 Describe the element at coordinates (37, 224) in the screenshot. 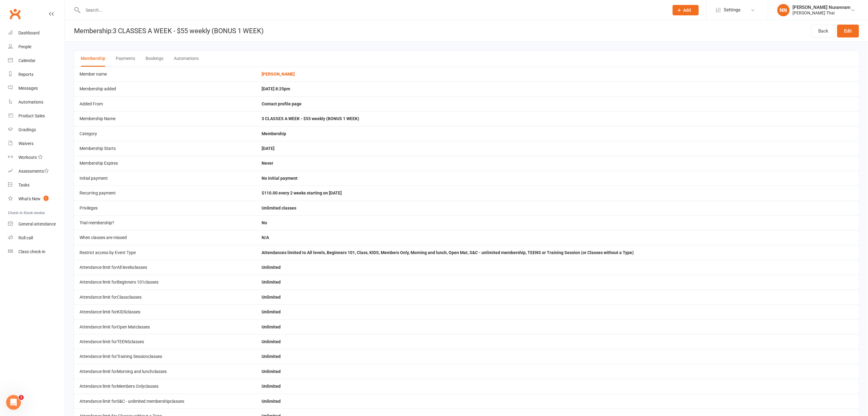

I see `div: General attendance` at that location.